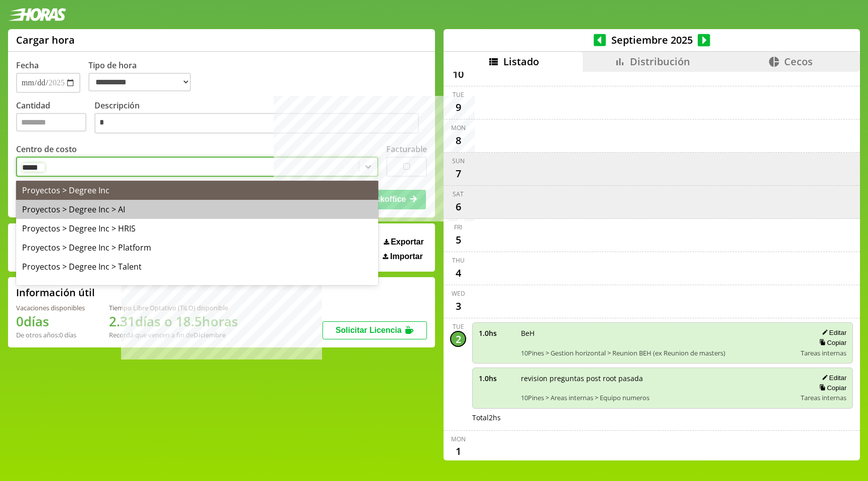 The width and height of the screenshot is (868, 481). Describe the element at coordinates (174, 307) in the screenshot. I see `div: Tiempo Libre Optativo (TiLO) disponible` at that location.